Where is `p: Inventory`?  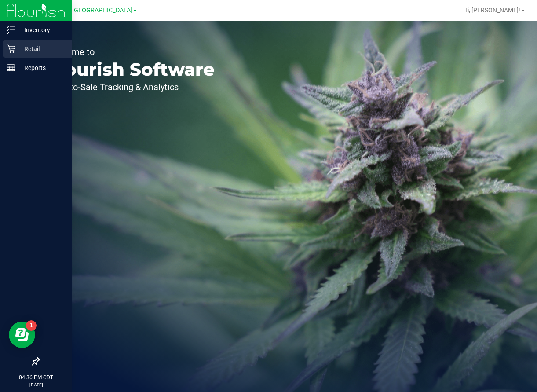
p: Inventory is located at coordinates (42, 30).